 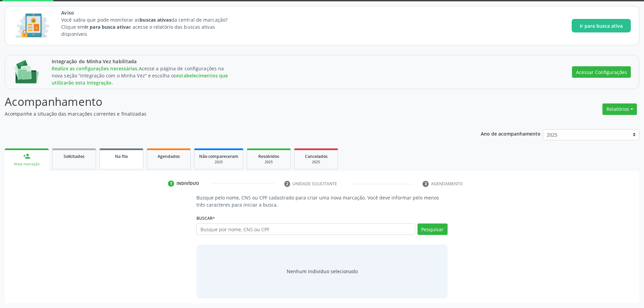 I want to click on span: Realize as configurações necessárias., so click(x=95, y=68).